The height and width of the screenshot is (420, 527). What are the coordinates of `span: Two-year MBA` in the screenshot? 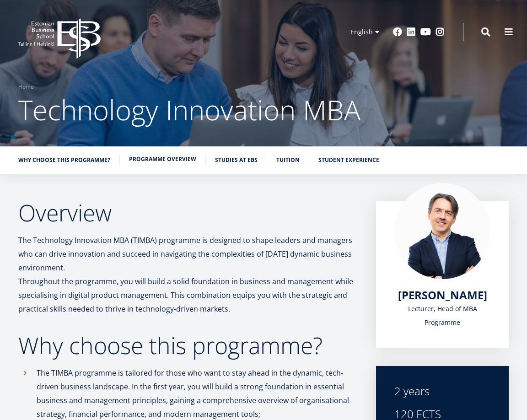 It's located at (31, 143).